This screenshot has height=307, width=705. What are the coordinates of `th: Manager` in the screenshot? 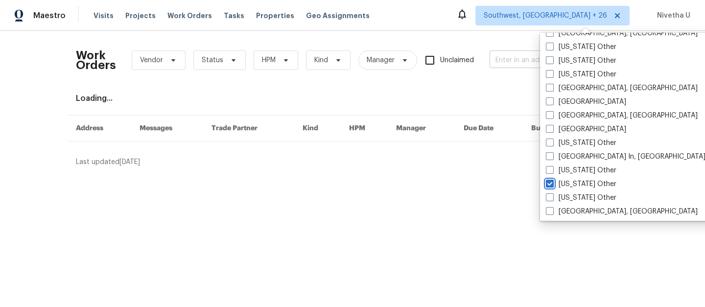 It's located at (422, 128).